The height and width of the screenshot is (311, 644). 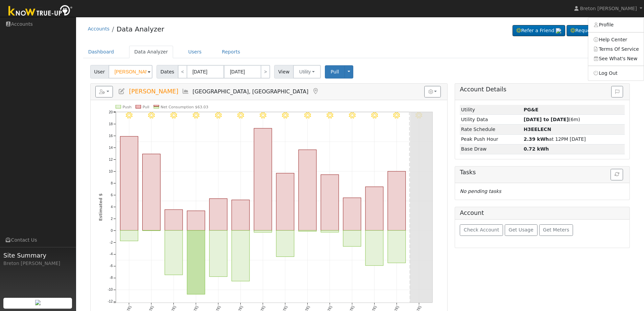 I want to click on i: 9/27 - Clear, so click(x=218, y=116).